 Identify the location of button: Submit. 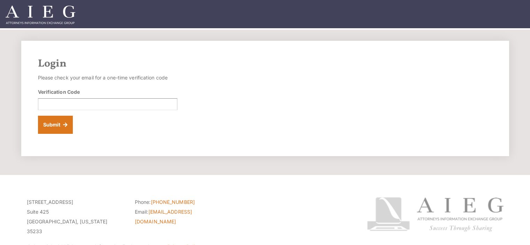
(55, 125).